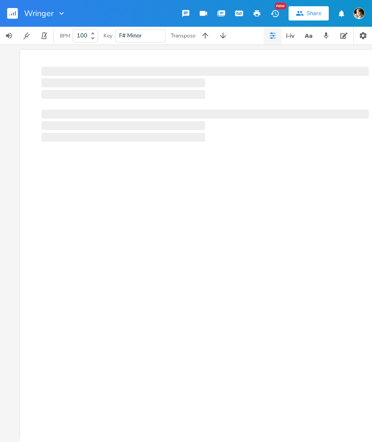  What do you see at coordinates (130, 36) in the screenshot?
I see `span: F# Minor` at bounding box center [130, 36].